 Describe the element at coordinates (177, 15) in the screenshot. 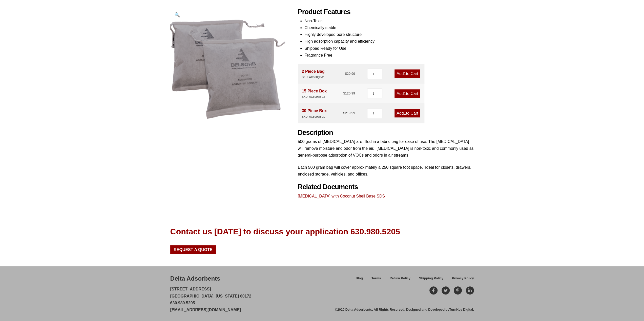

I see `a: View full-screen image gallery` at that location.